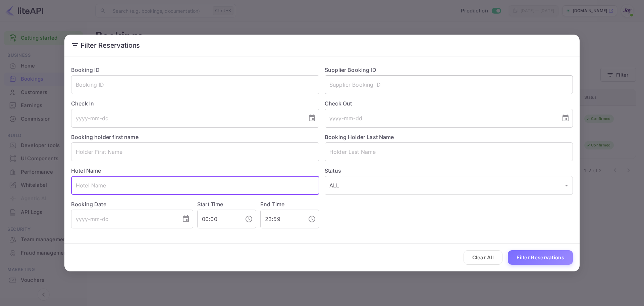  I want to click on input: Holder First Name, so click(196, 151).